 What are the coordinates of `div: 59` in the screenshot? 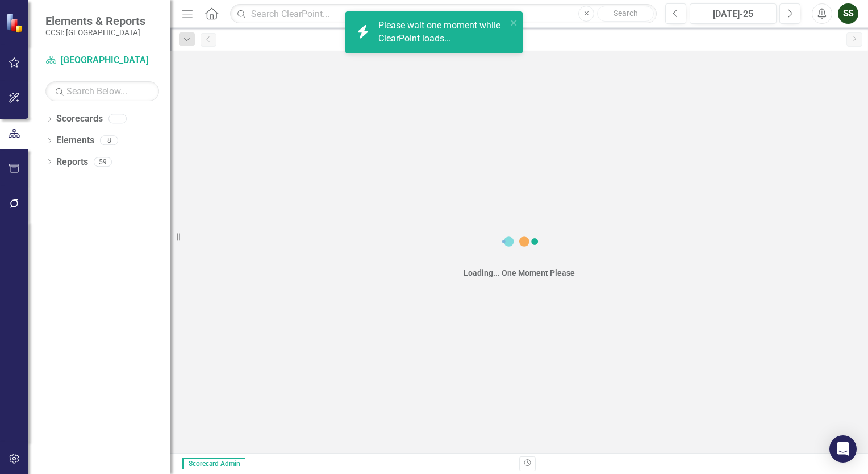 It's located at (103, 162).